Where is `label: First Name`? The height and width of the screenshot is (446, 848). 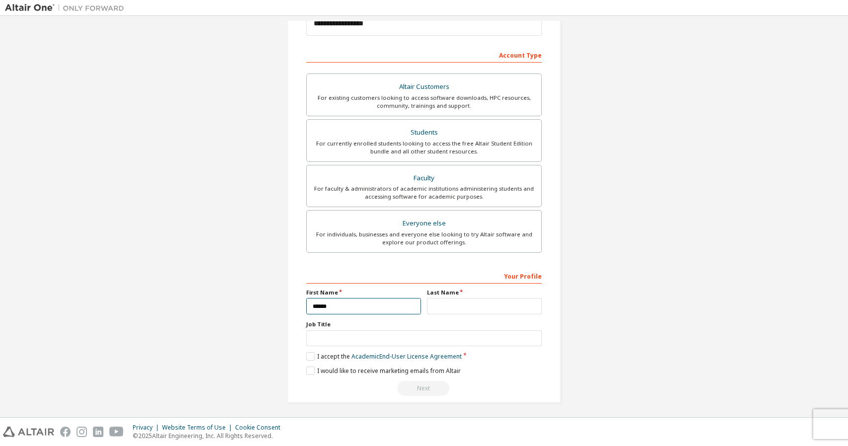
label: First Name is located at coordinates (363, 293).